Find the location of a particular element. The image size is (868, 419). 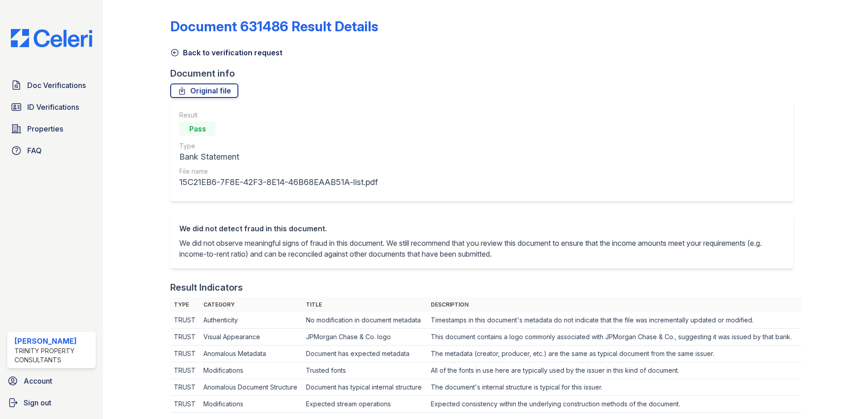

th: Description is located at coordinates (614, 305).